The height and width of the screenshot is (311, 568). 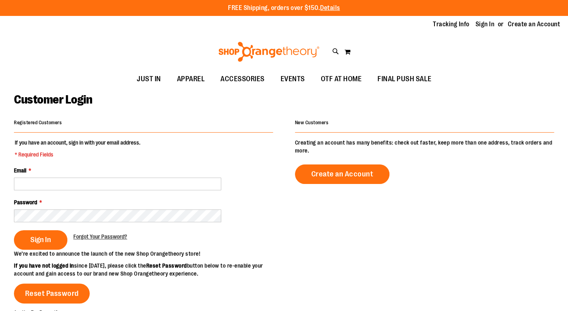 I want to click on span: Reset Password, so click(x=52, y=294).